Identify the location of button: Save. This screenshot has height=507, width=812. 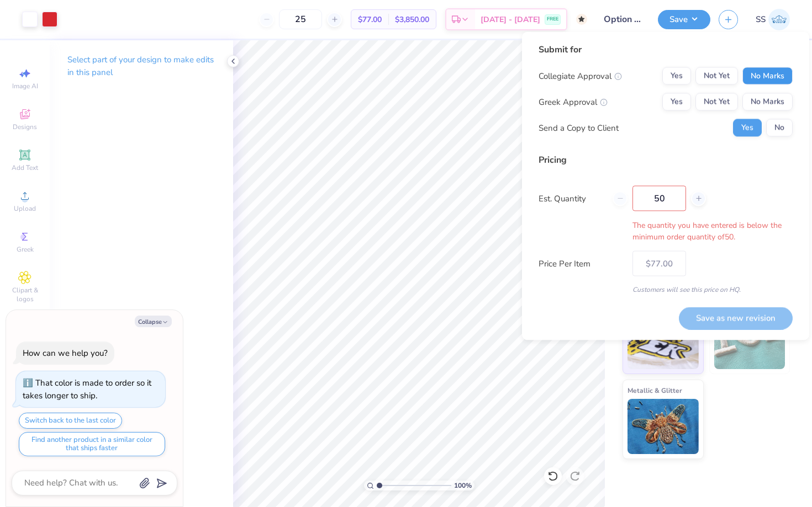
(684, 20).